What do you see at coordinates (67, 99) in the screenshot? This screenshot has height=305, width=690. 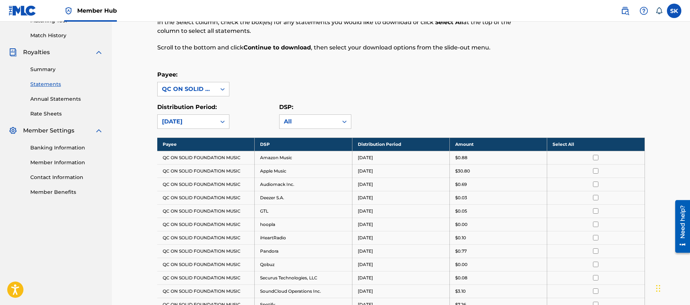 I see `a: Annual Statements` at bounding box center [67, 99].